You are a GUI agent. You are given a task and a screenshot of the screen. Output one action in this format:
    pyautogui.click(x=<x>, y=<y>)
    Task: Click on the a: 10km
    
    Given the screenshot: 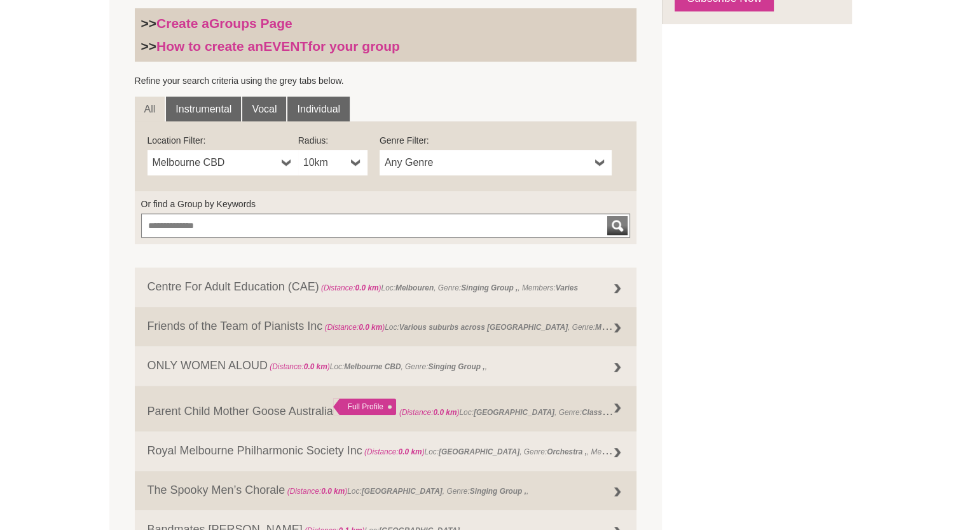 What is the action you would take?
    pyautogui.click(x=333, y=163)
    